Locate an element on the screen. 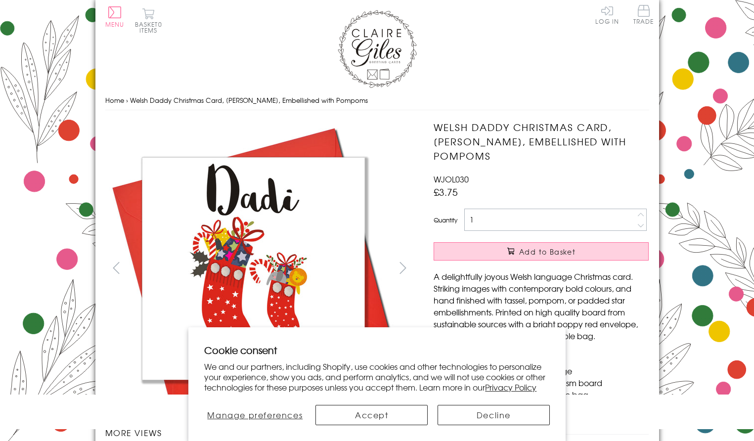  p: A delightfully joyous Welsh language Christmas card. Striking images with contemporary bold colou... is located at coordinates (541, 306).